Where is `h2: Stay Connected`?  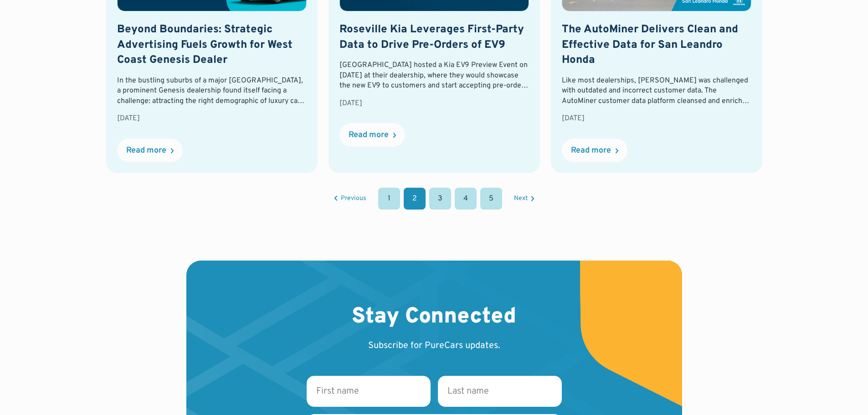 h2: Stay Connected is located at coordinates (434, 318).